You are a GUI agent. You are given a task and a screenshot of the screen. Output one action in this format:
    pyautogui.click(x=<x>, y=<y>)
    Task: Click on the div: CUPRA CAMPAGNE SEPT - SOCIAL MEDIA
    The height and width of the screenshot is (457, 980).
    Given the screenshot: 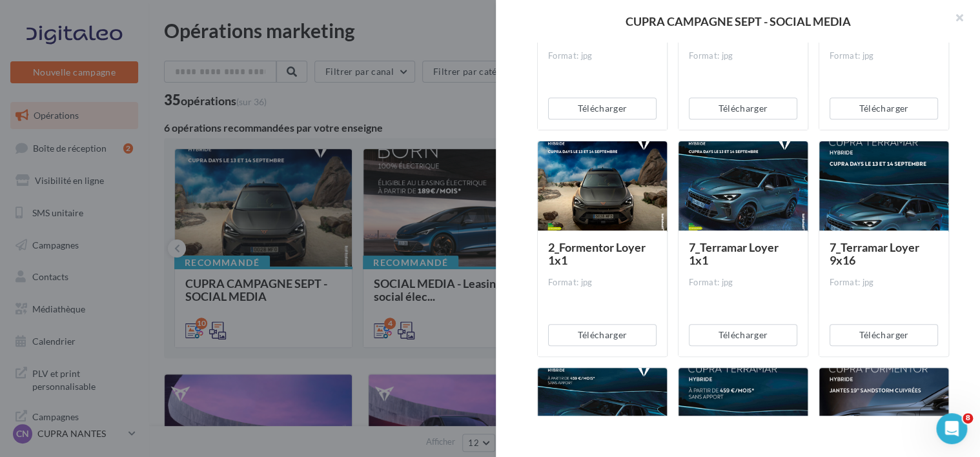 What is the action you would take?
    pyautogui.click(x=737, y=21)
    